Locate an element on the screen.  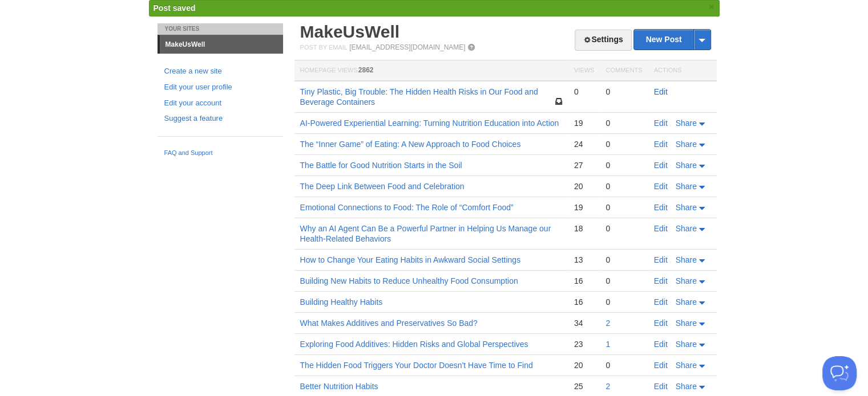
a: Tiny Plastic, Big Trouble: The Hidden Health Risks in Our Food and Beverage Containers is located at coordinates (419, 97).